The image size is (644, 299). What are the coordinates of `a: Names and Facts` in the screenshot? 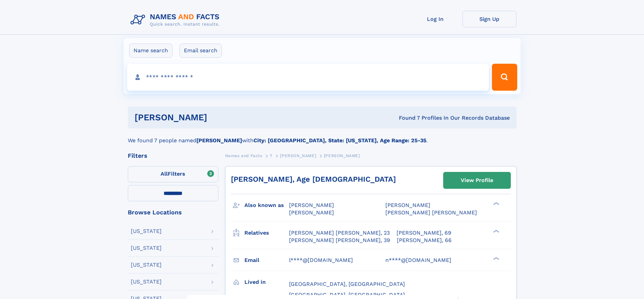 It's located at (243, 156).